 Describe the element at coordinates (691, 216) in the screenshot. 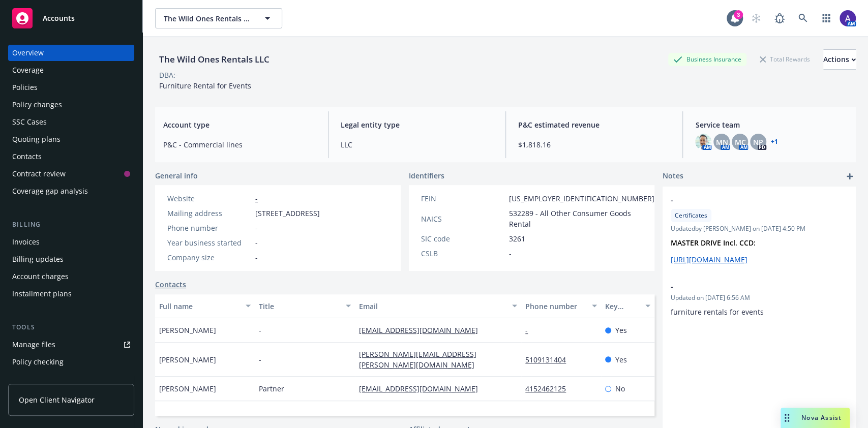

I see `span: Certificates` at that location.